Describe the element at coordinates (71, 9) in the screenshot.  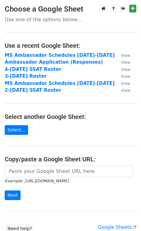
I see `h3: Choose a Google Sheet` at that location.